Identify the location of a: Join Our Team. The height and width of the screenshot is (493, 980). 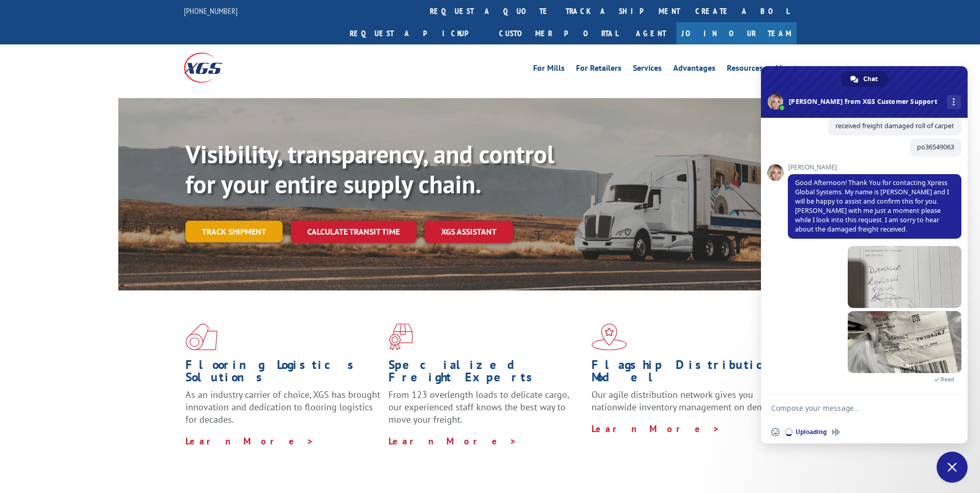
(736, 33).